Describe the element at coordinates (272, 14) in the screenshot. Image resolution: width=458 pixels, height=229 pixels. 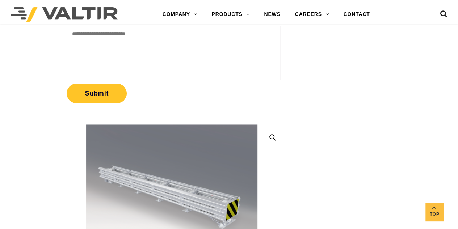
I see `a: NEWS` at that location.